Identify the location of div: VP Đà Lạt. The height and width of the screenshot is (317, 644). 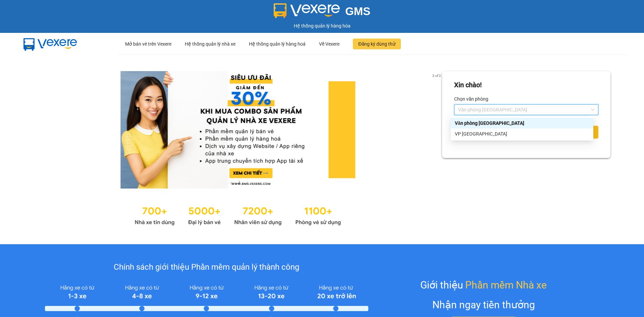
(522, 134).